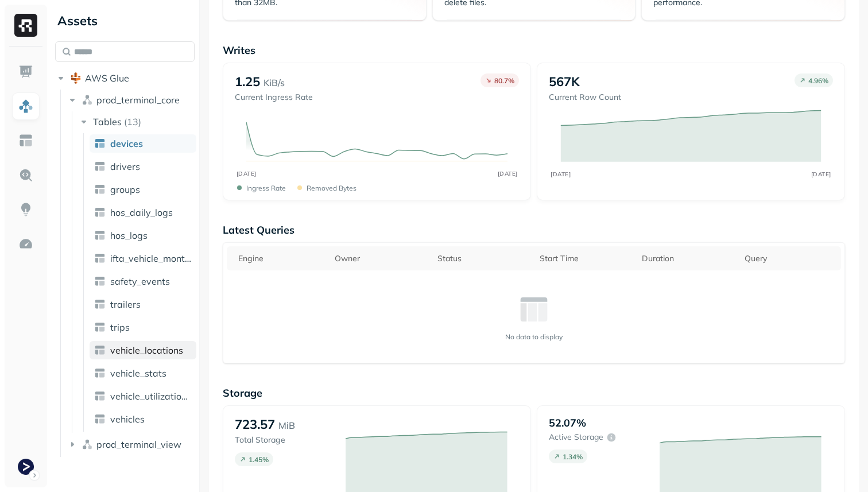  I want to click on span: devices, so click(126, 144).